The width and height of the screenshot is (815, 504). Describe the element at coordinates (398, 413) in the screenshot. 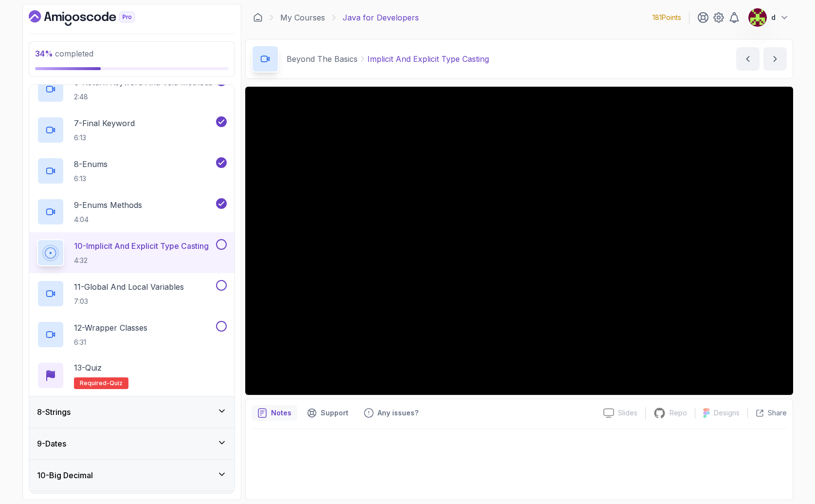

I see `p: Any issues?` at that location.